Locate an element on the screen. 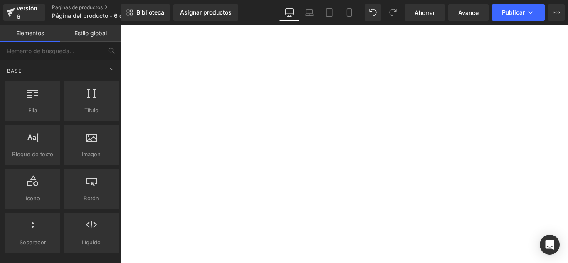 The height and width of the screenshot is (263, 568). font: Publicar is located at coordinates (513, 12).